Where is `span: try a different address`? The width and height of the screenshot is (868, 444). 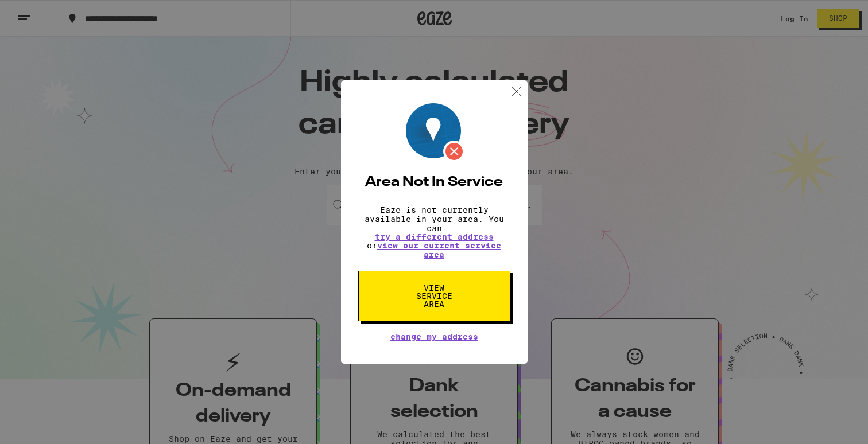
span: try a different address is located at coordinates (434, 237).